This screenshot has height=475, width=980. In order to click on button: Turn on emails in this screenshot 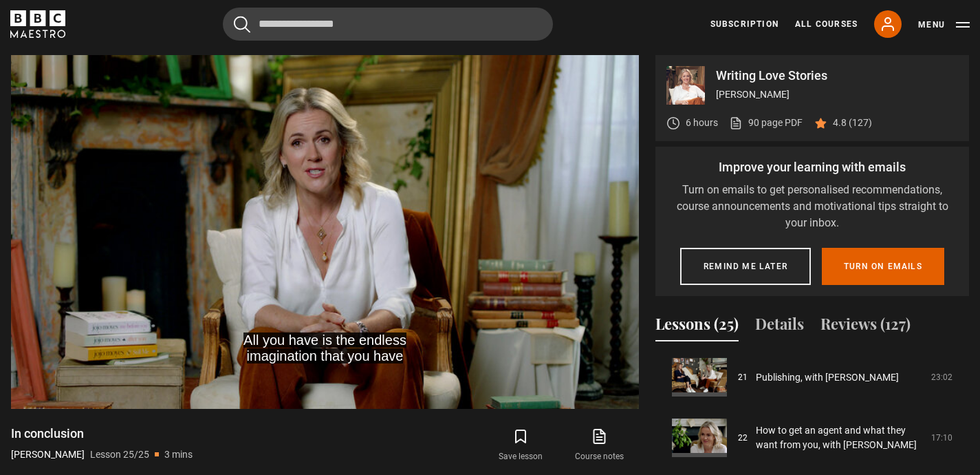, I will do `click(883, 266)`.